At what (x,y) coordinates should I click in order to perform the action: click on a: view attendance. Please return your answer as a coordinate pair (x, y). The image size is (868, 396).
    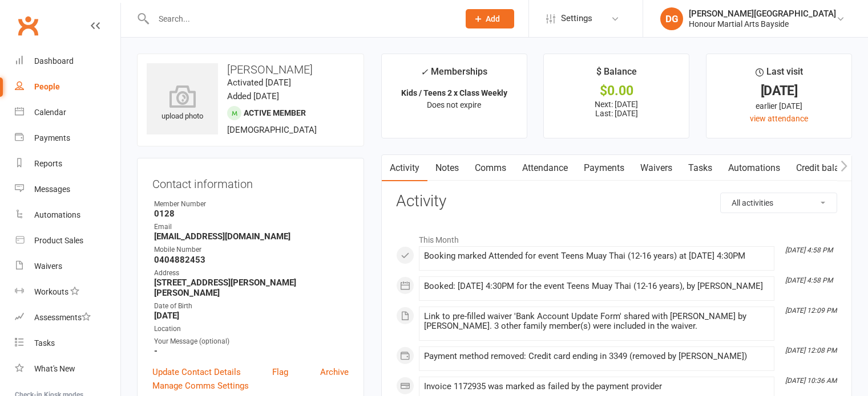
    Looking at the image, I should click on (779, 119).